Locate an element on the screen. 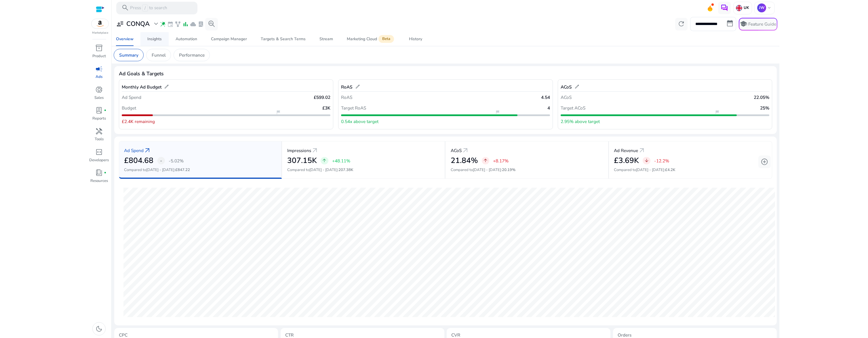 This screenshot has height=338, width=868. h5: Orders is located at coordinates (695, 335).